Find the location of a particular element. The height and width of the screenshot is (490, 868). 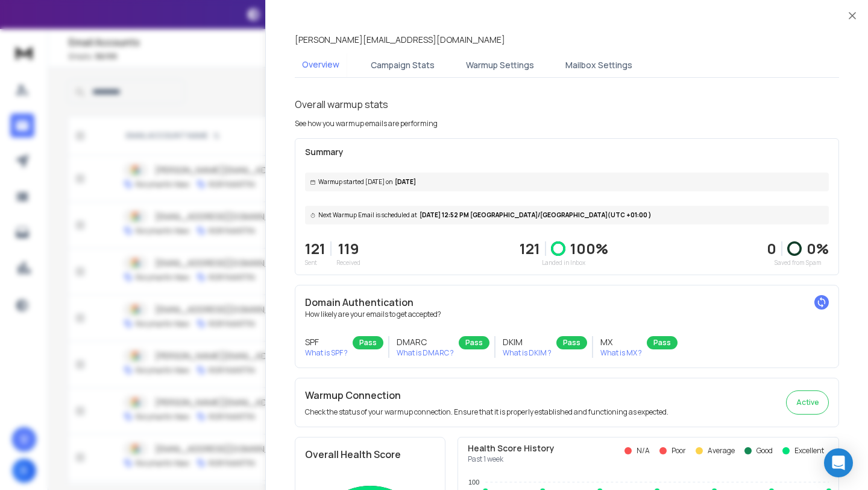

p: Saved from Spam is located at coordinates (798, 263).